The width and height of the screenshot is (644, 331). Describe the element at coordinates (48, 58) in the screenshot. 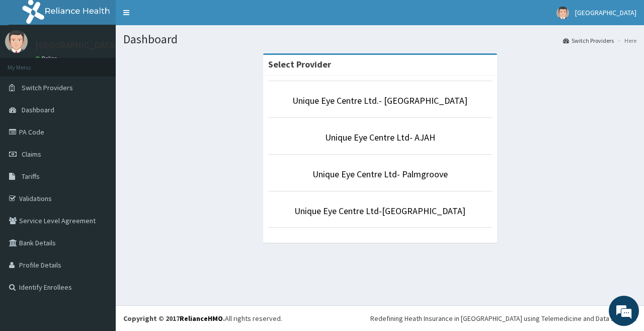

I see `a: Online` at that location.